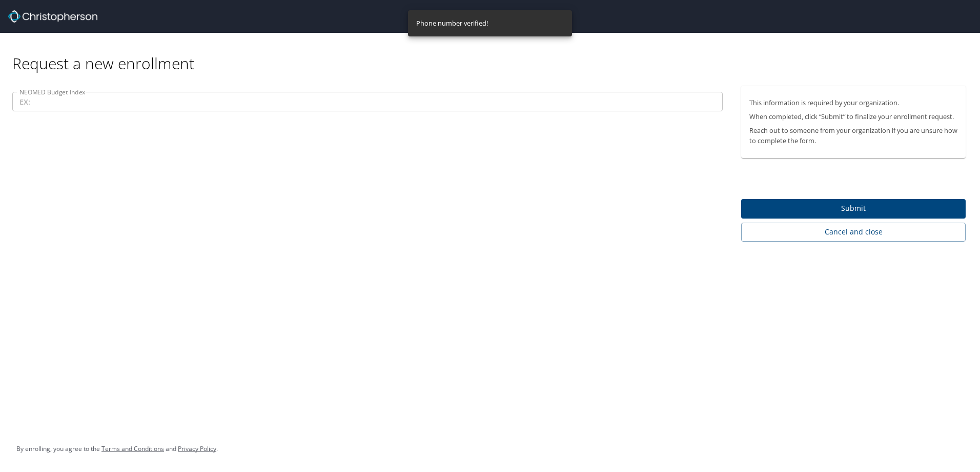 Image resolution: width=980 pixels, height=472 pixels. Describe the element at coordinates (853, 232) in the screenshot. I see `span: Cancel and close` at that location.